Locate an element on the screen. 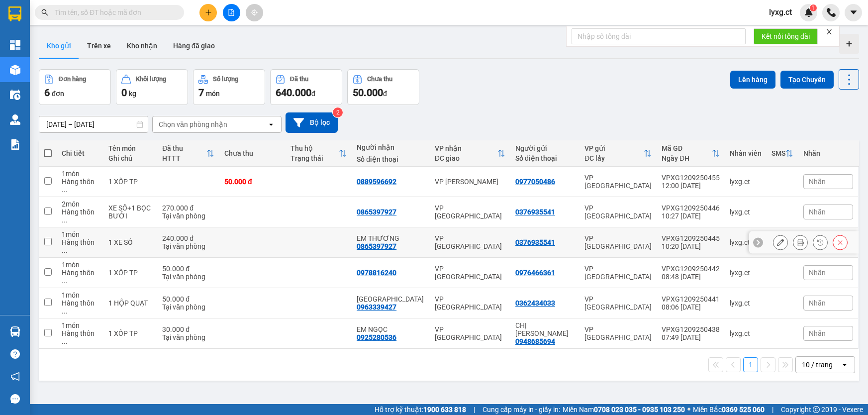 The width and height of the screenshot is (868, 415). button: Kho gửi is located at coordinates (59, 46).